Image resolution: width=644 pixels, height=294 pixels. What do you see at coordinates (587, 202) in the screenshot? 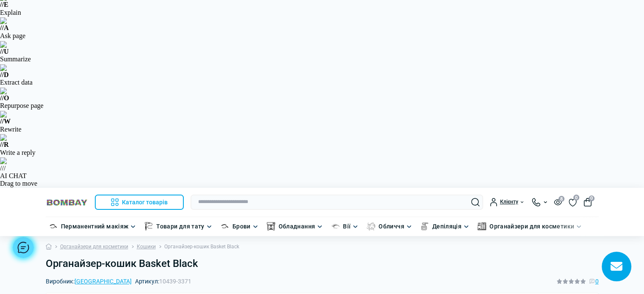
I see `button: 0` at bounding box center [587, 202].